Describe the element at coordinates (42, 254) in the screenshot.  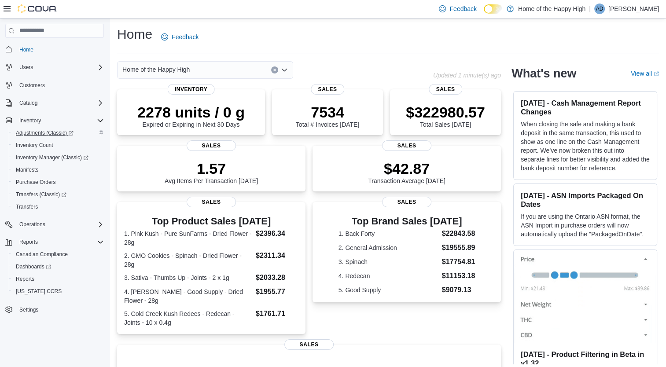
I see `a: Canadian Compliance` at that location.